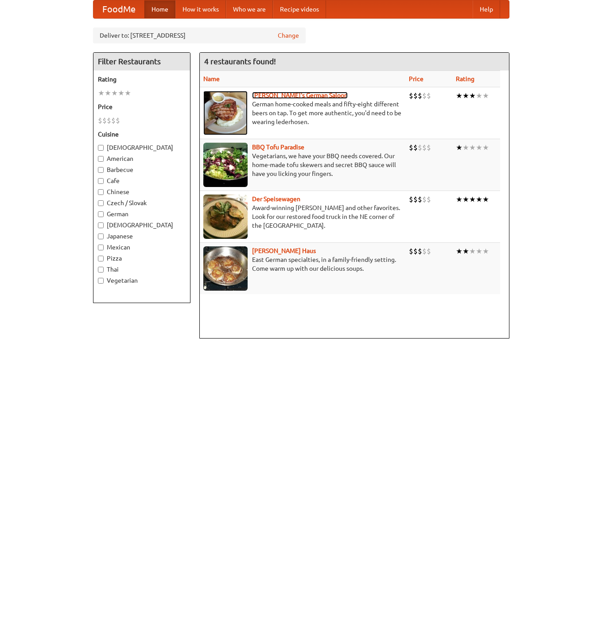 Image resolution: width=602 pixels, height=627 pixels. Describe the element at coordinates (201, 9) in the screenshot. I see `a: How it works` at that location.